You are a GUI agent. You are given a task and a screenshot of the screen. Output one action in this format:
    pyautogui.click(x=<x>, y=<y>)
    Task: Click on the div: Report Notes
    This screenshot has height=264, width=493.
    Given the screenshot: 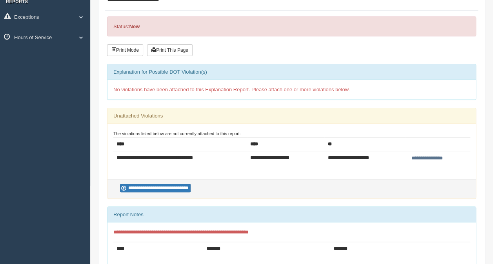 What is the action you would take?
    pyautogui.click(x=292, y=215)
    